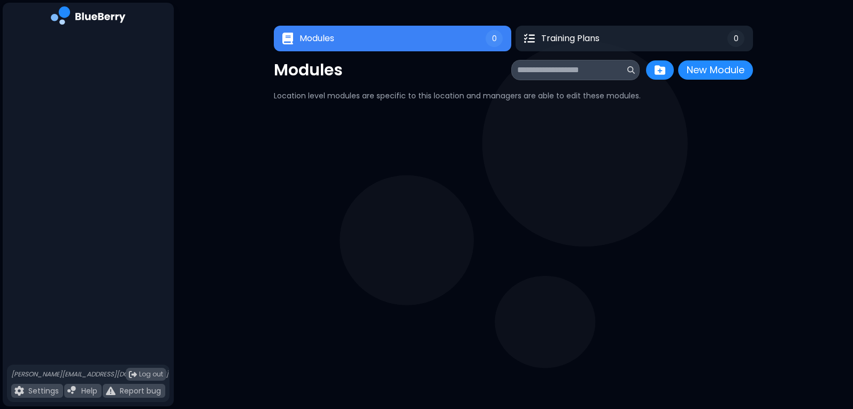  What do you see at coordinates (140, 391) in the screenshot?
I see `p: Report bug` at bounding box center [140, 391].